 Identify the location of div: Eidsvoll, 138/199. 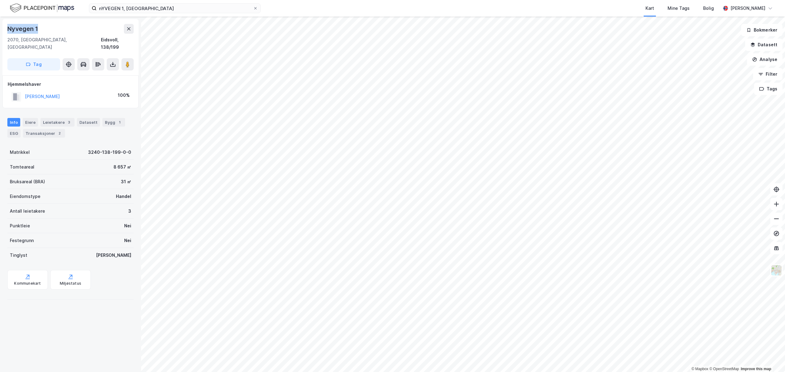
(117, 44).